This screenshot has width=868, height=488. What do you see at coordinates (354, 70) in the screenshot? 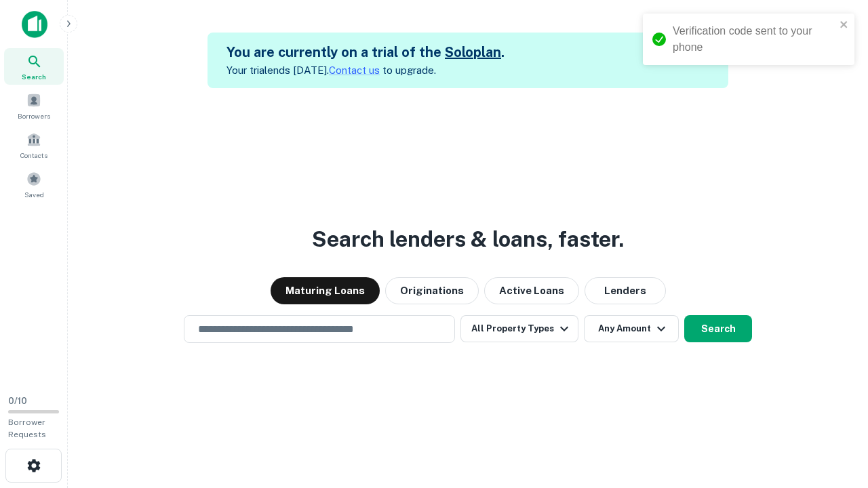
I see `a: Contact us` at bounding box center [354, 70].